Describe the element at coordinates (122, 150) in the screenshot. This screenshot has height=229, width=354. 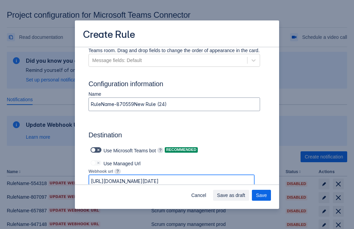
I see `div: Use Microsoft Teams bot` at that location.